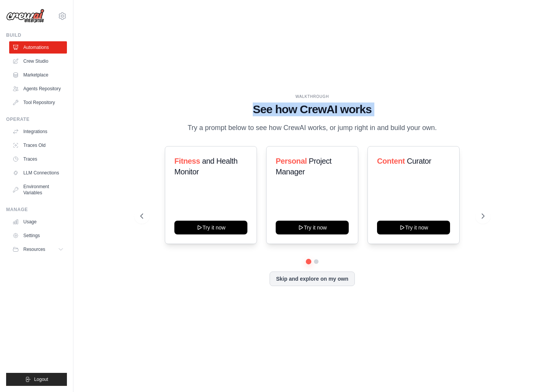 This screenshot has height=392, width=551. Describe the element at coordinates (38, 222) in the screenshot. I see `a: Usage` at that location.